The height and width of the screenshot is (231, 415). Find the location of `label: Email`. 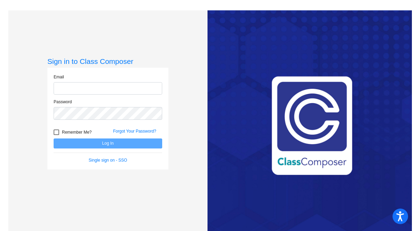

label: Email is located at coordinates (59, 77).